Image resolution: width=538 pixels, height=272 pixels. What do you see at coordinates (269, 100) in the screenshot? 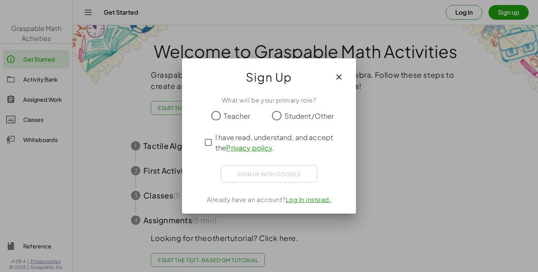
I see `div: What will be your primary role?` at bounding box center [269, 100].